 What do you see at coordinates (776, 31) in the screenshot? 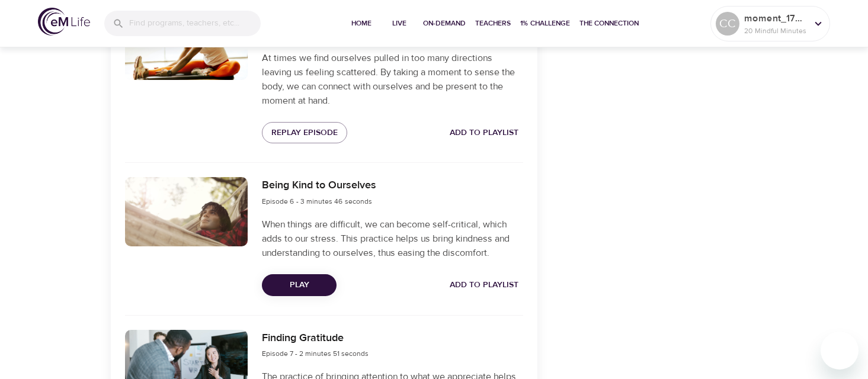
I see `p: 20 Mindful Minutes` at bounding box center [776, 31].